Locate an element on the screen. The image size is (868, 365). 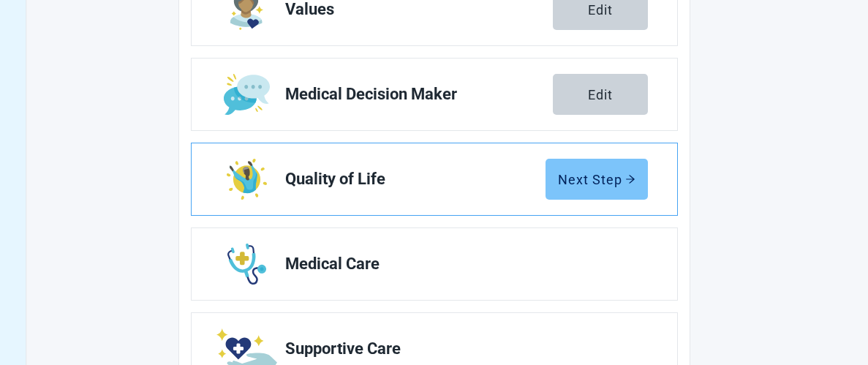
a: Edit Medical Decision Maker section is located at coordinates (434, 94).